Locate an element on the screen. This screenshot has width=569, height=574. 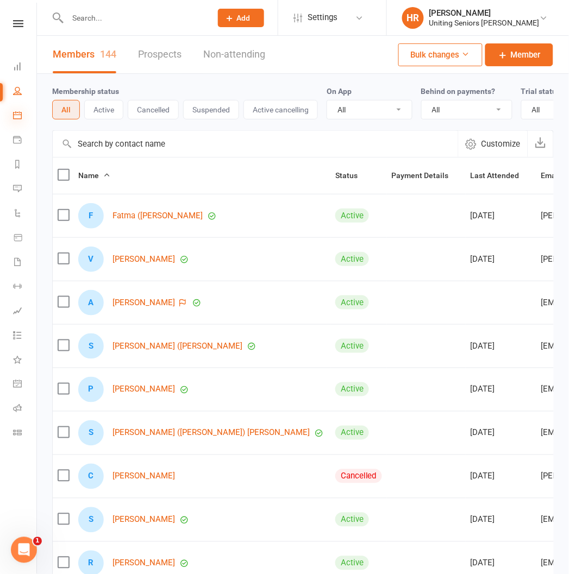
label: Trial status is located at coordinates (541, 91).